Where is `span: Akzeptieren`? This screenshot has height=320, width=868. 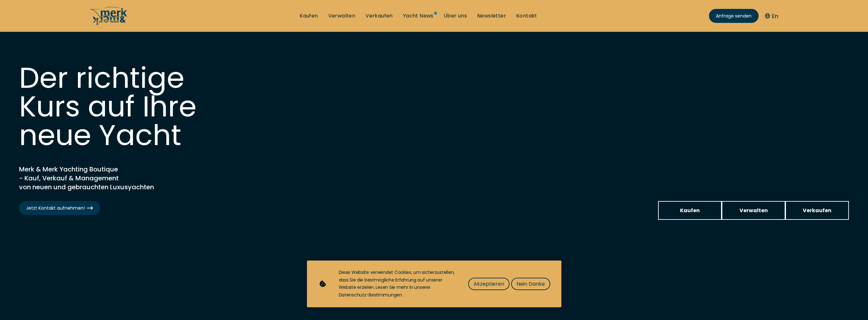
span: Akzeptieren is located at coordinates (489, 284).